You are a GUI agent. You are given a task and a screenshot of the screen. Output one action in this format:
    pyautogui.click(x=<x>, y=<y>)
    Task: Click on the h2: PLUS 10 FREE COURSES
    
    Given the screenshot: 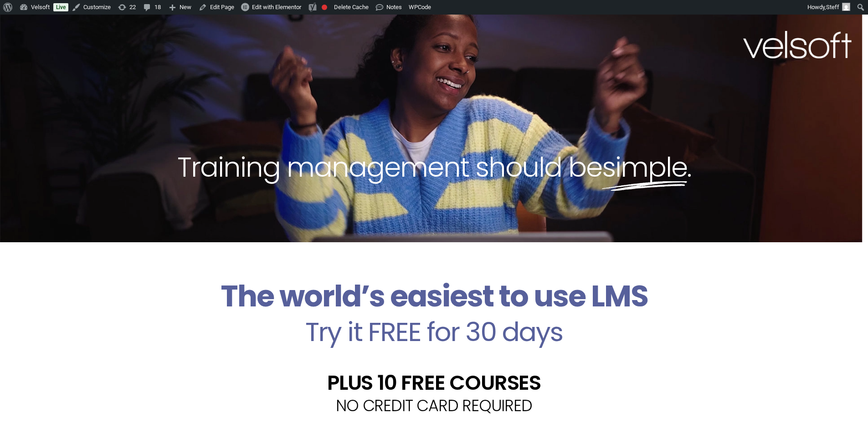 What is the action you would take?
    pyautogui.click(x=434, y=383)
    